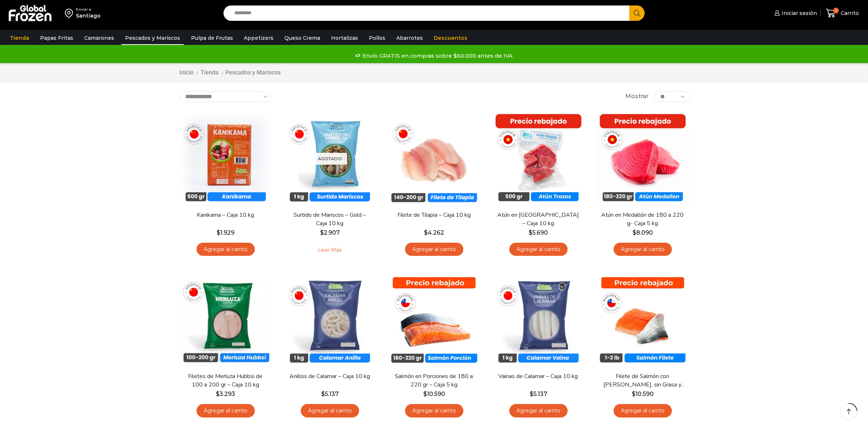  Describe the element at coordinates (225, 381) in the screenshot. I see `a: Filetes de Merluza Hubbsi de 100 a 200 gr – Caja 10 kg` at that location.